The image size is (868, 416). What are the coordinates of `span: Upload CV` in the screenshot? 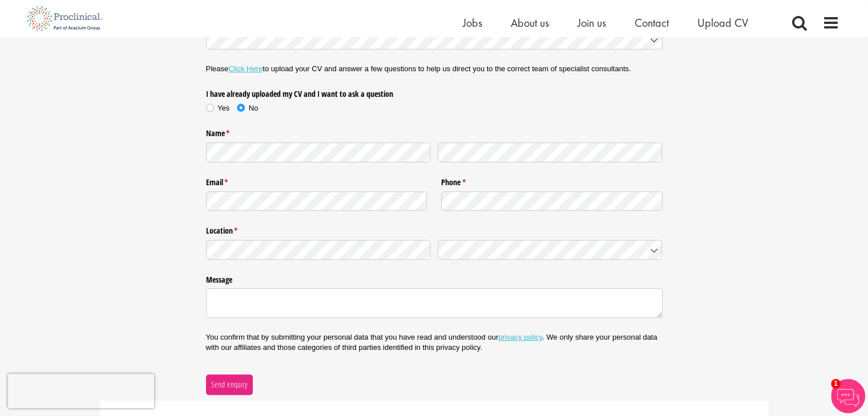 It's located at (722, 23).